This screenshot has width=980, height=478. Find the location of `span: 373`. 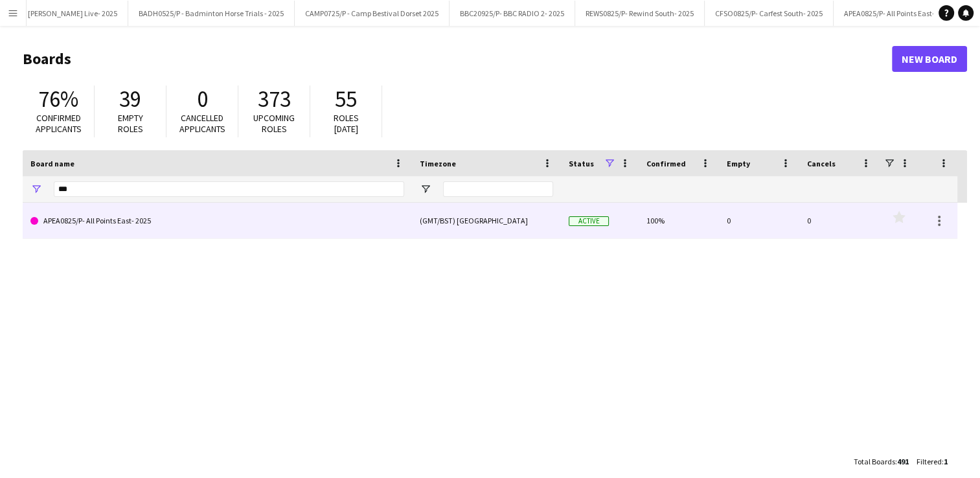

span: 373 is located at coordinates (274, 99).